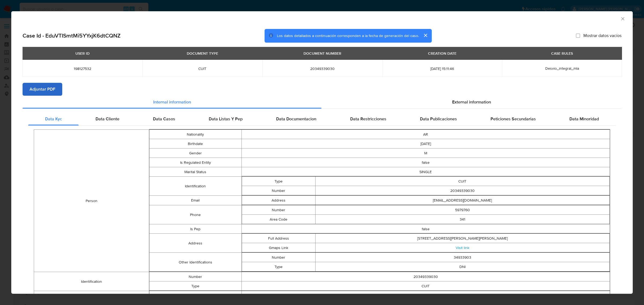  Describe the element at coordinates (296, 119) in the screenshot. I see `span: Data Documentacion` at that location.